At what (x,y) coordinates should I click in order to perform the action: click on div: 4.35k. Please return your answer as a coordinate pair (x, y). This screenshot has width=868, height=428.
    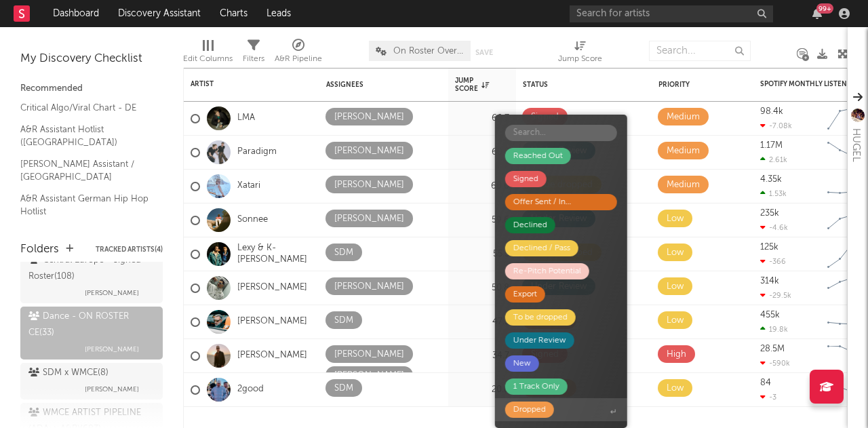
    Looking at the image, I should click on (771, 179).